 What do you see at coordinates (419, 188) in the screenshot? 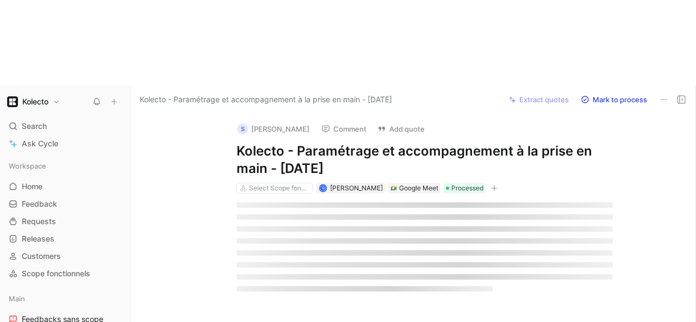
I see `div: Google Meet` at bounding box center [419, 188].